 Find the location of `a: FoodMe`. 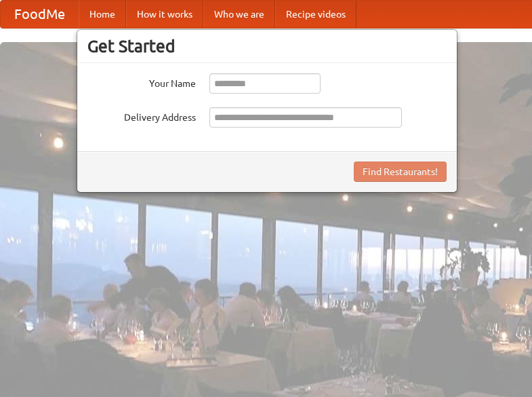

a: FoodMe is located at coordinates (40, 14).